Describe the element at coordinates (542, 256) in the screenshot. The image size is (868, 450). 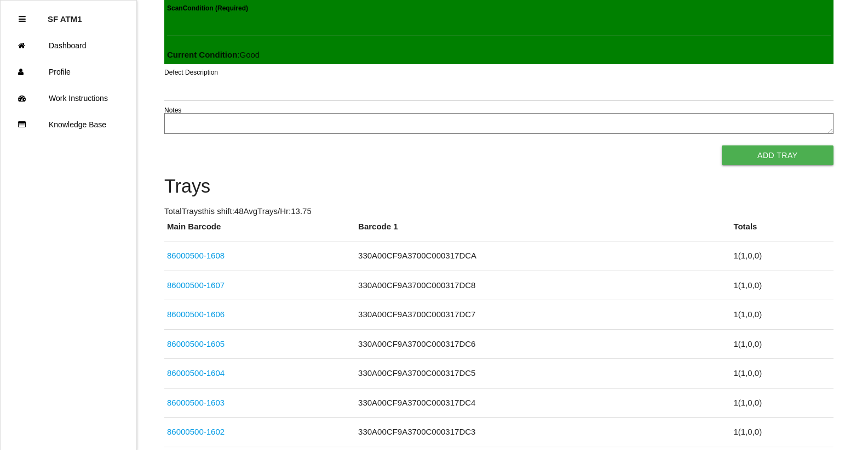
I see `td: 330A00CF9A3700C000317DCA` at that location.